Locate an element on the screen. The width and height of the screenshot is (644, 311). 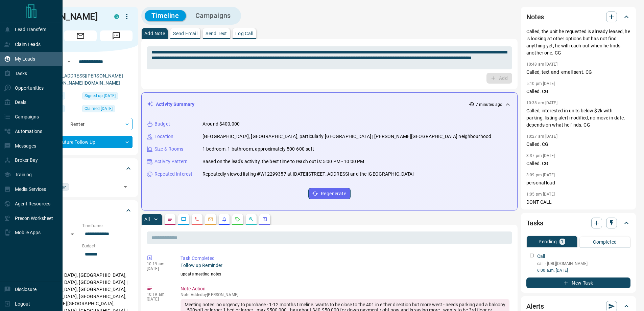
p: Called, text and email sent. CG is located at coordinates (579, 72).